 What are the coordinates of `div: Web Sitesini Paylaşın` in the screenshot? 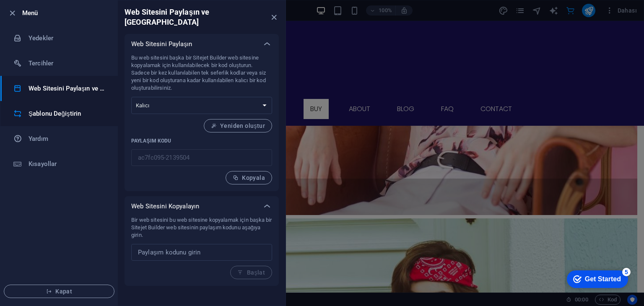 It's located at (202, 44).